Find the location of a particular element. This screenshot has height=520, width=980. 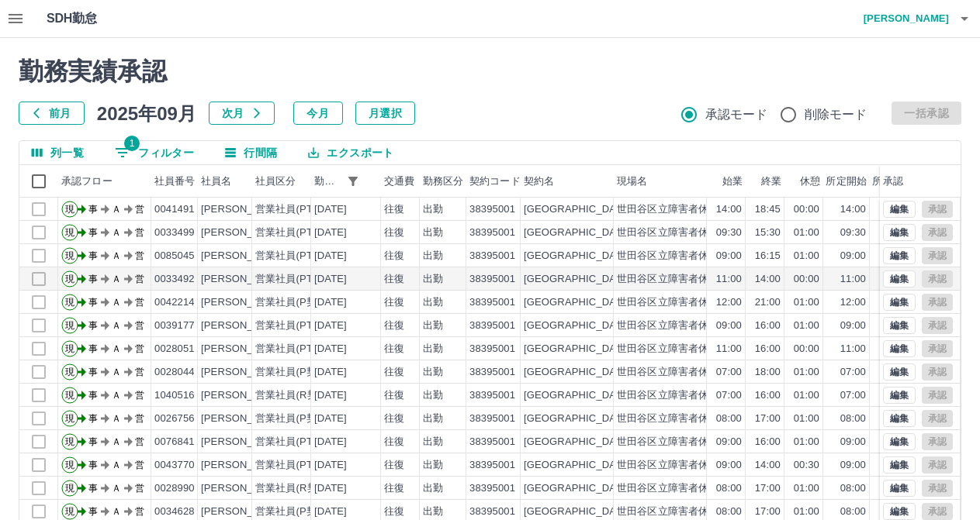

div: 現場名 is located at coordinates (631, 181).